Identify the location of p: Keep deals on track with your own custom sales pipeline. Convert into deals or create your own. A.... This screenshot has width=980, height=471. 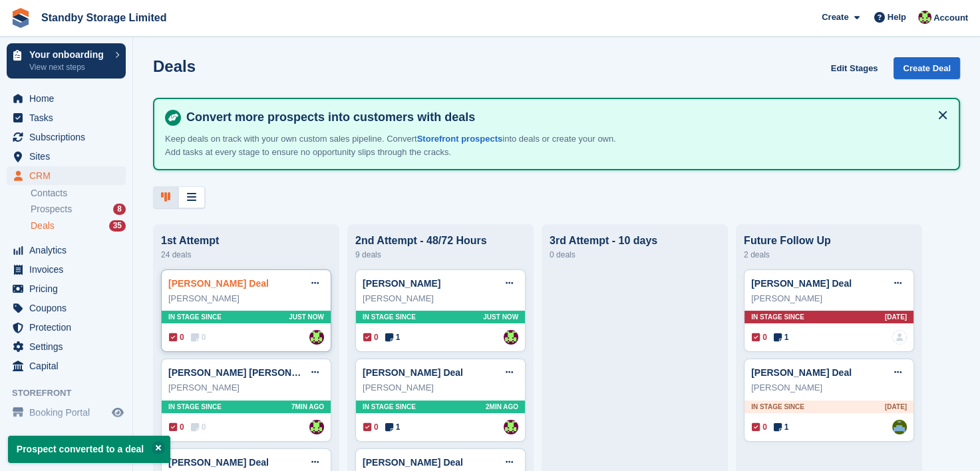
(398, 145).